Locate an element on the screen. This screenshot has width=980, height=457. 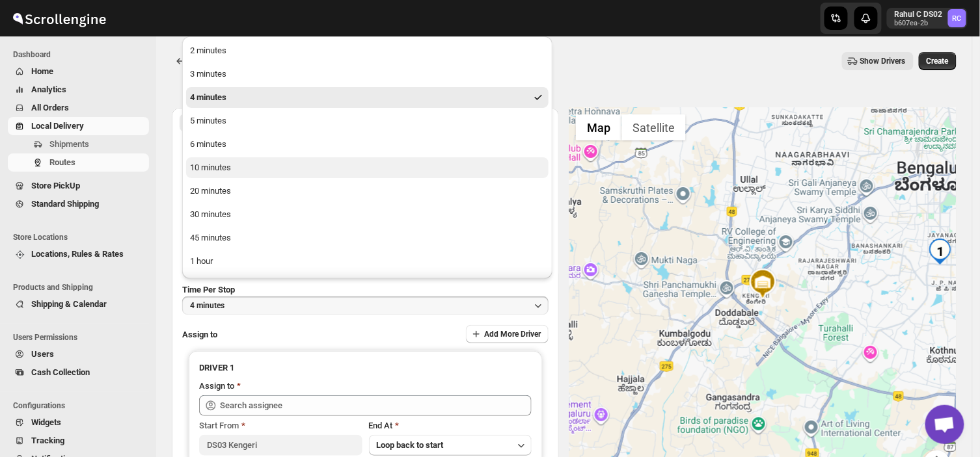
span: Cash Collection is located at coordinates (61, 372).